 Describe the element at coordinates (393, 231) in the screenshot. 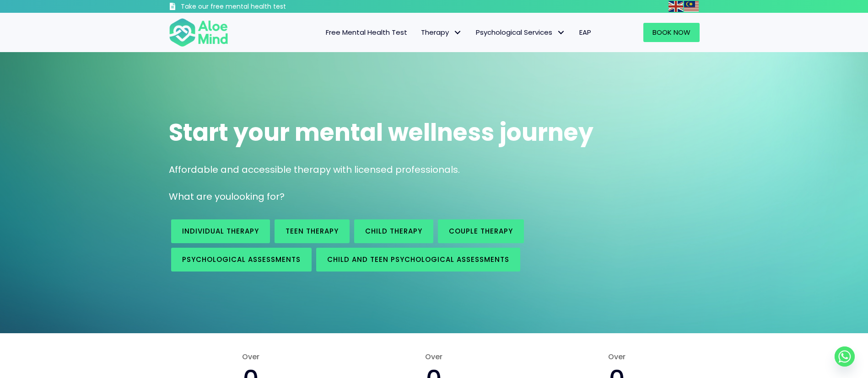

I see `a: Child Therapy` at that location.